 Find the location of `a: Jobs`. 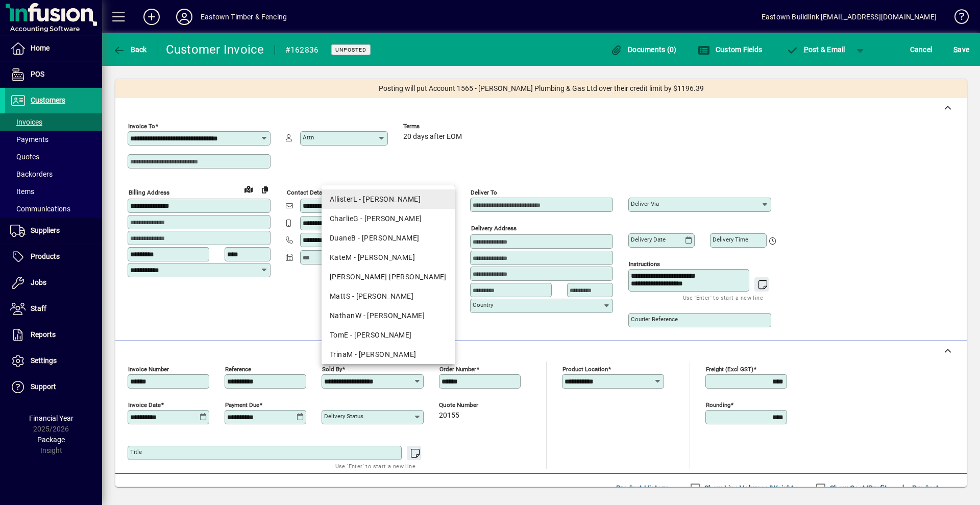

a: Jobs is located at coordinates (53, 283).